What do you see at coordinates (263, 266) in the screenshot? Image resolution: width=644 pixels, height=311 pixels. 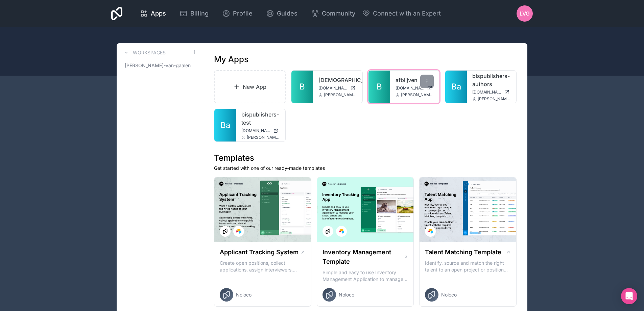 I see `p: Create open positions, collect applications, assign interviewers, centralise candidate feedback a...` at bounding box center [263, 266].